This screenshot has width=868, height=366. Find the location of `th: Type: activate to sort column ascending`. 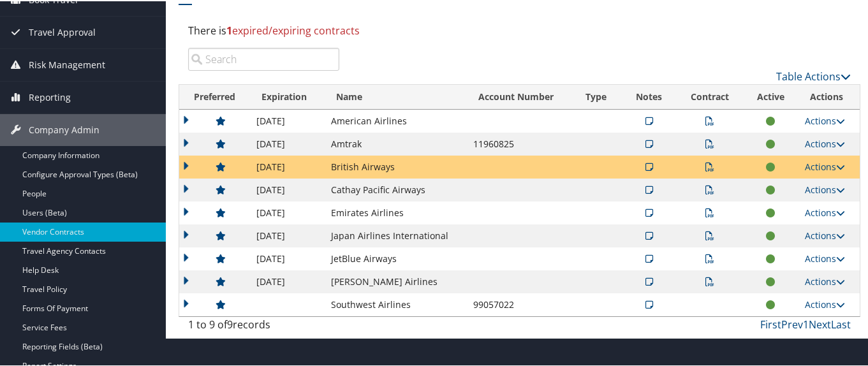

th: Type: activate to sort column ascending is located at coordinates (598, 96).